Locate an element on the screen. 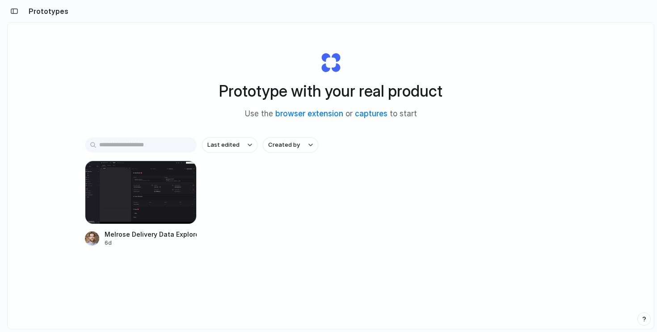  h1: Prototype with your real product is located at coordinates (331, 91).